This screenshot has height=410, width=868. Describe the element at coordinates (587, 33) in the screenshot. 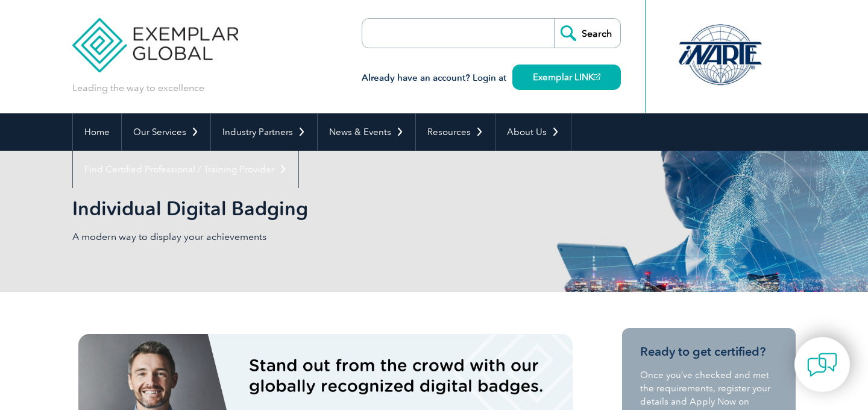

I see `input: Search` at that location.